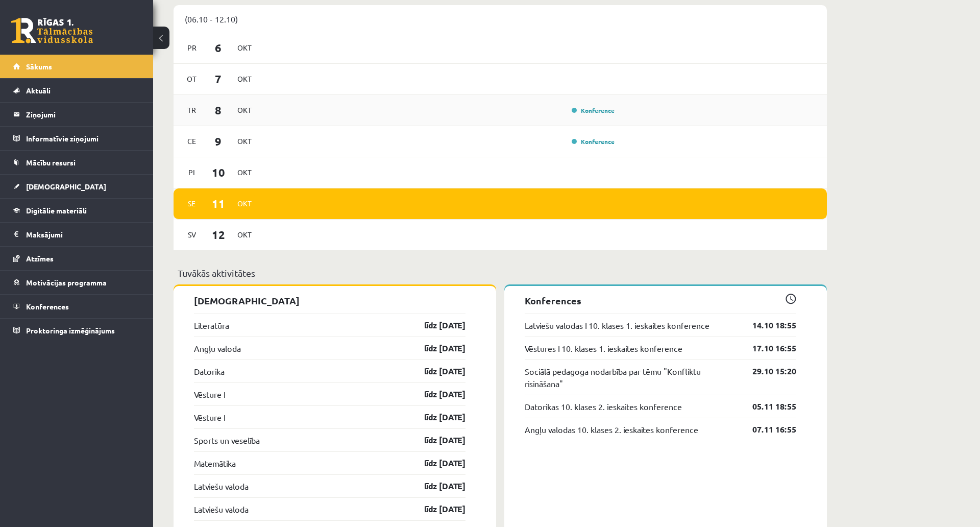 The width and height of the screenshot is (980, 527). I want to click on span: 6, so click(219, 47).